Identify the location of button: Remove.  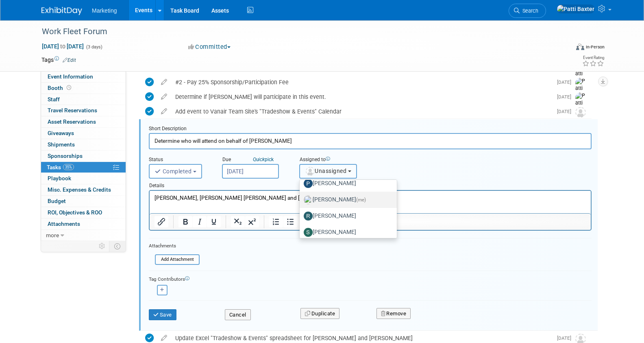
(394, 314).